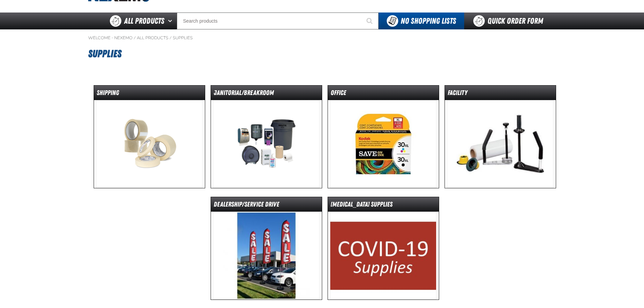  Describe the element at coordinates (384, 94) in the screenshot. I see `dt: Office` at that location.